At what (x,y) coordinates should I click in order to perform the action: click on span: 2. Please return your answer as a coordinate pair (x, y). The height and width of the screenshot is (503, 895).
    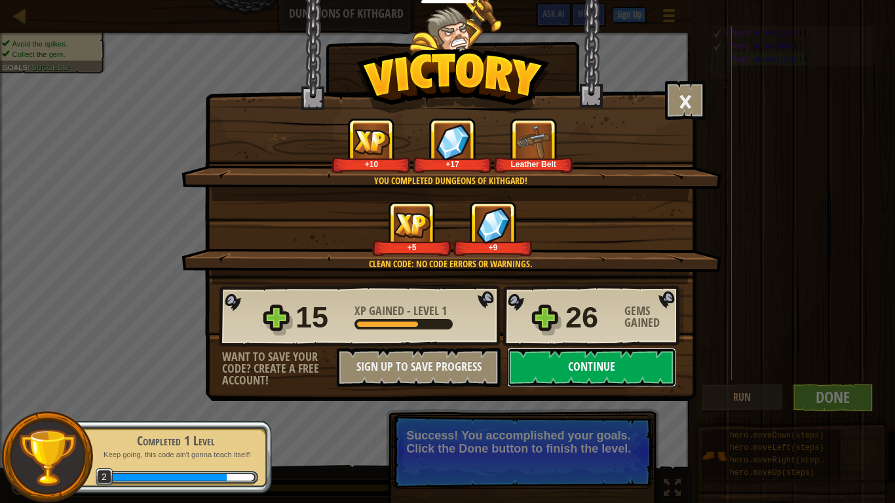
    Looking at the image, I should click on (104, 477).